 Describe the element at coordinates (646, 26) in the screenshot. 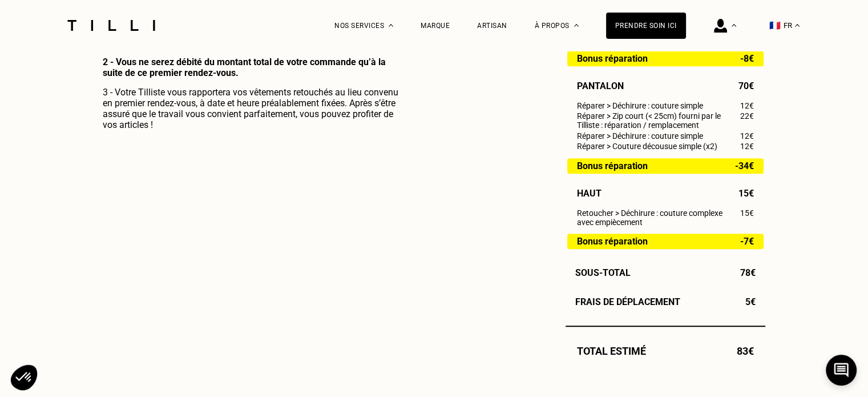

I see `a: Prendre soin ici` at that location.